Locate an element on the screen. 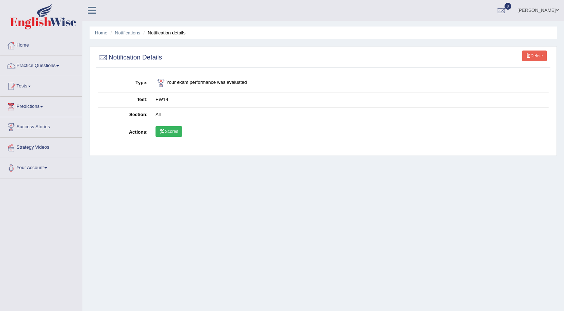 This screenshot has width=564, height=311. th: Test is located at coordinates (125, 100).